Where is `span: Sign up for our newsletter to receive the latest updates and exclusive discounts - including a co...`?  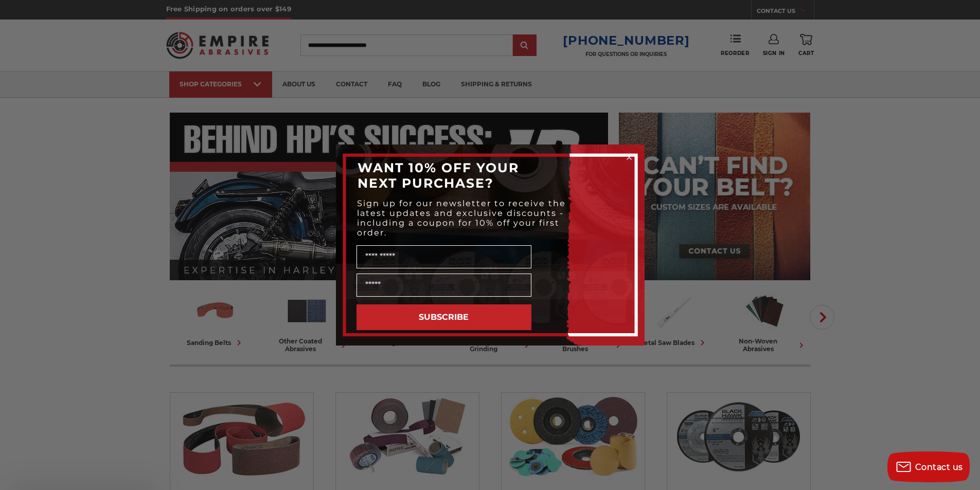
span: Sign up for our newsletter to receive the latest updates and exclusive discounts - including a co... is located at coordinates (462, 218).